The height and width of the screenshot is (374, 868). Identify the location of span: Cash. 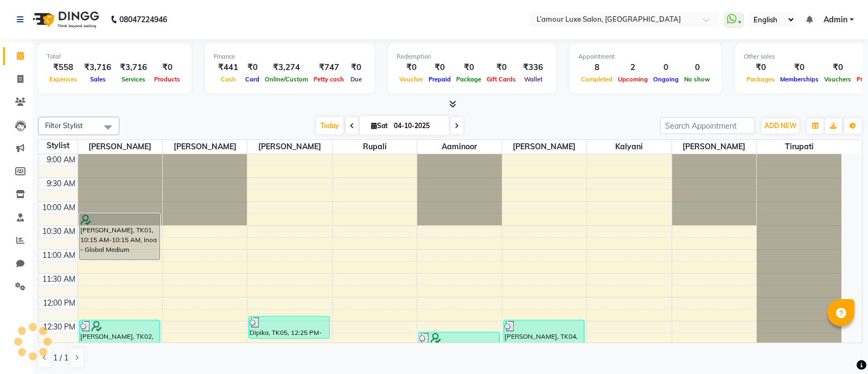
(229, 79).